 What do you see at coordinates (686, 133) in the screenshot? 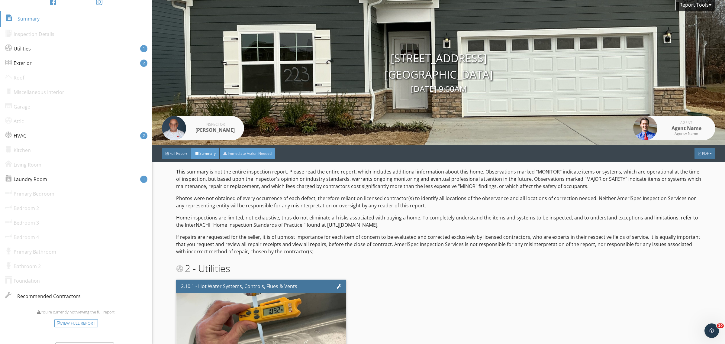
I see `div: Agency Name` at bounding box center [686, 133].